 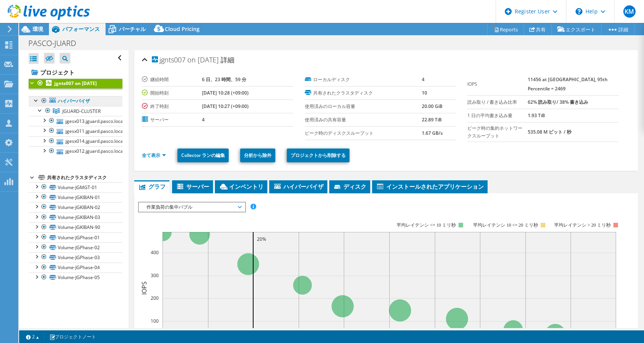 I want to click on label: 継続時間, so click(x=172, y=80).